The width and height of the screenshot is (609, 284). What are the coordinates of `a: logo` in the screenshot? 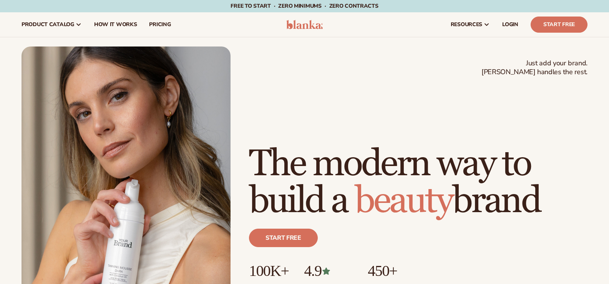 It's located at (304, 25).